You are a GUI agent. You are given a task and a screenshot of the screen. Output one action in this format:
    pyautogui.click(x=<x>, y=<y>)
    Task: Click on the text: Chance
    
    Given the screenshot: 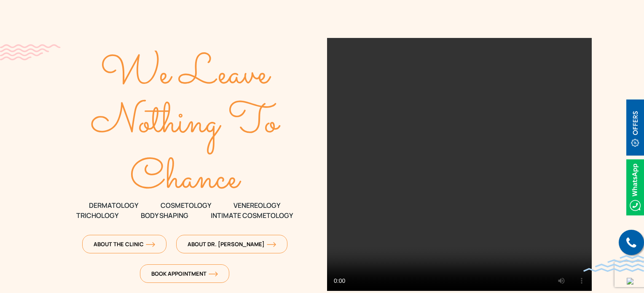 What is the action you would take?
    pyautogui.click(x=186, y=179)
    